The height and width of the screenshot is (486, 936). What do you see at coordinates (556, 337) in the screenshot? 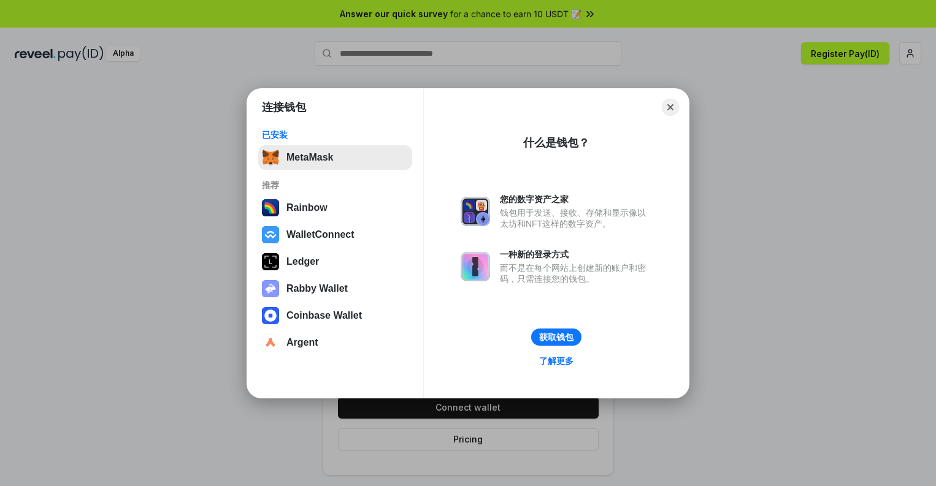
I see `div: 获取钱包` at bounding box center [556, 337].